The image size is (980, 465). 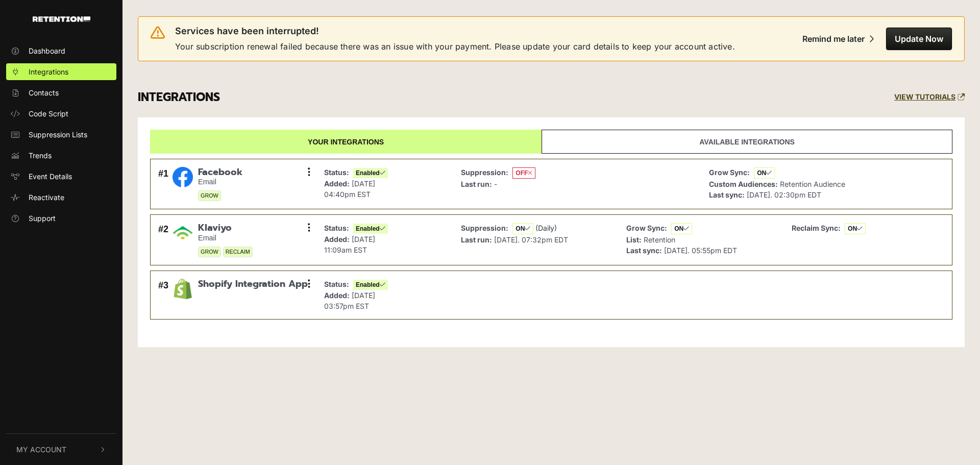 I want to click on span: Contacts, so click(x=43, y=93).